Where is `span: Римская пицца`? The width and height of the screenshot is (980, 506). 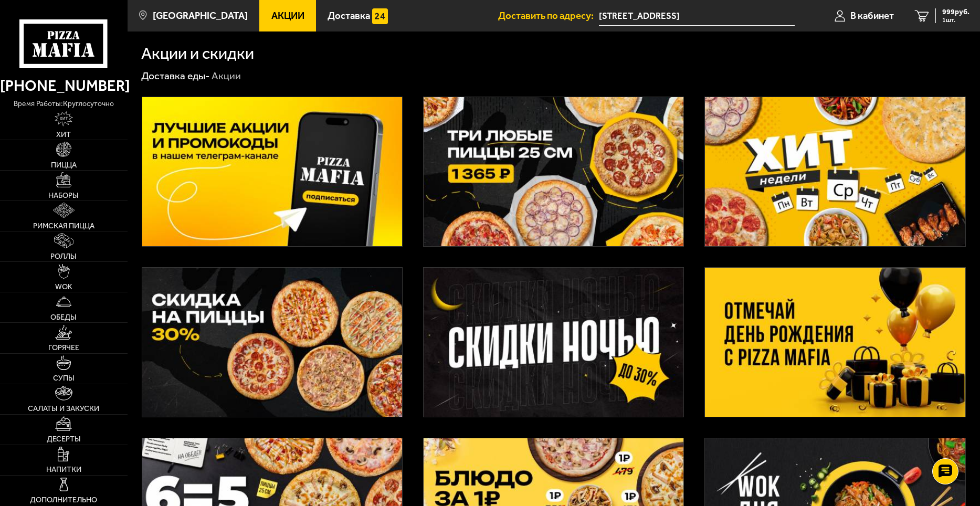 span: Римская пицца is located at coordinates (64, 226).